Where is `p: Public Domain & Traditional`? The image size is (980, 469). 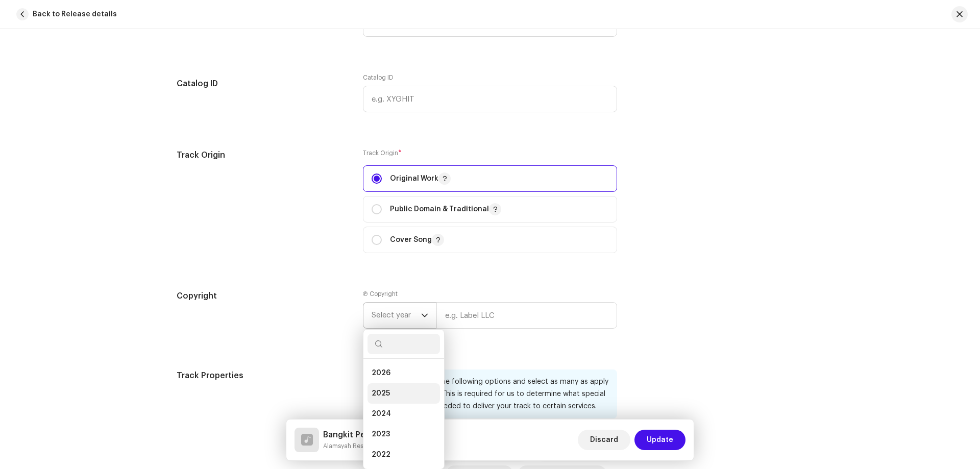
p: Public Domain & Traditional is located at coordinates (445, 209).